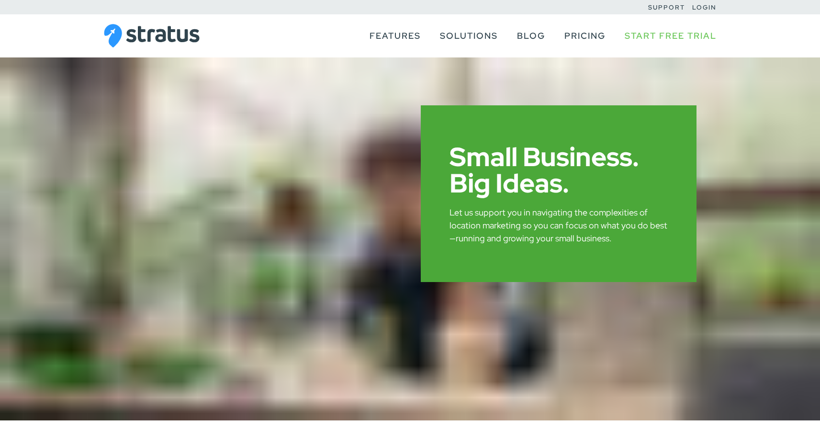 The image size is (820, 430). I want to click on h1: Small Business. Big Ideas., so click(559, 170).